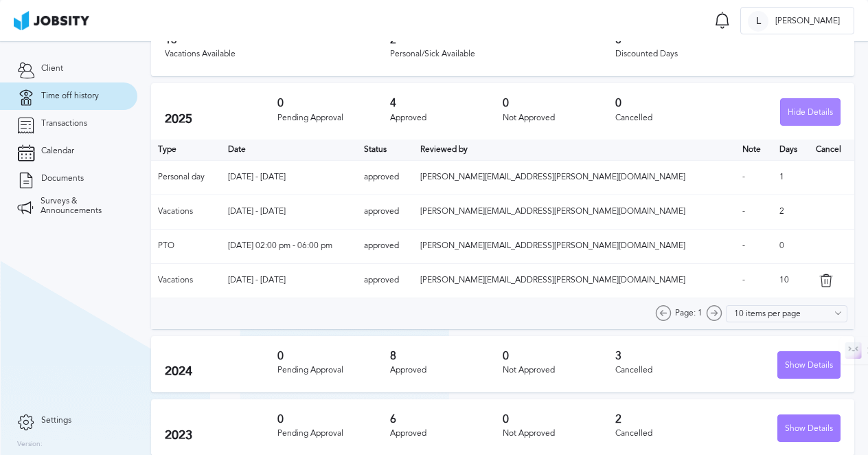 The image size is (868, 455). I want to click on button: Hide Details, so click(811, 112).